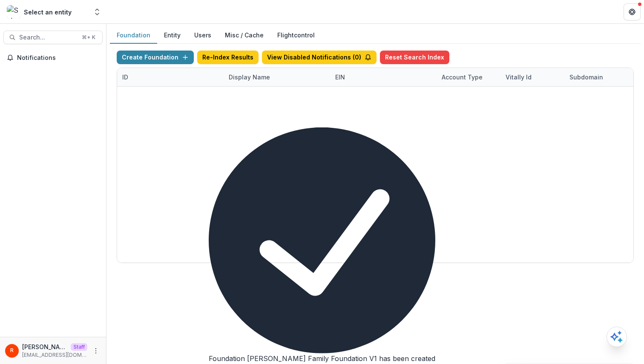  I want to click on button: Users, so click(202, 35).